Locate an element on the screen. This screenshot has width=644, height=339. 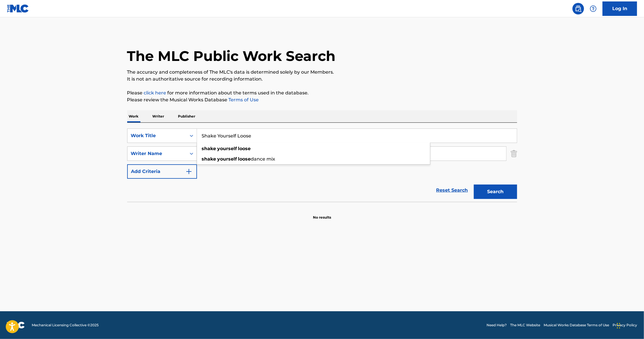
span: Mechanical Licensing Collective © 2025 is located at coordinates (65, 325).